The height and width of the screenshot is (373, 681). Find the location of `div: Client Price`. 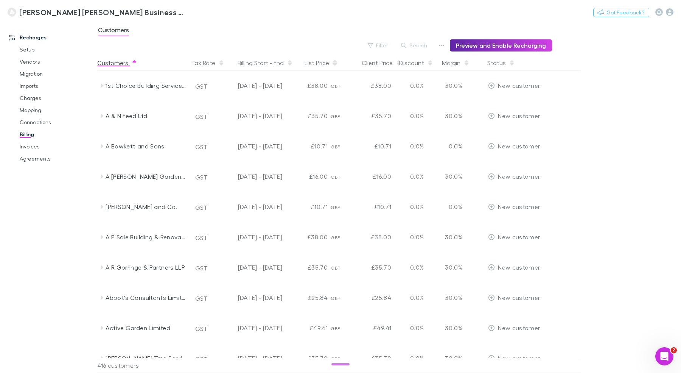

div: Client Price is located at coordinates (382, 63).